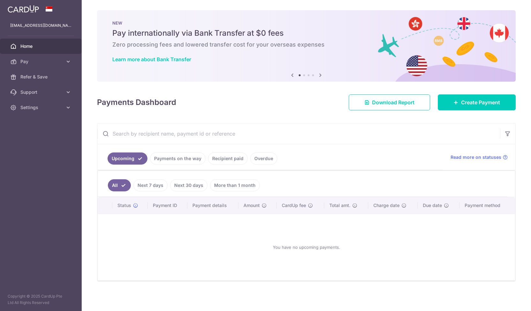  I want to click on a: Read more on statuses, so click(479, 157).